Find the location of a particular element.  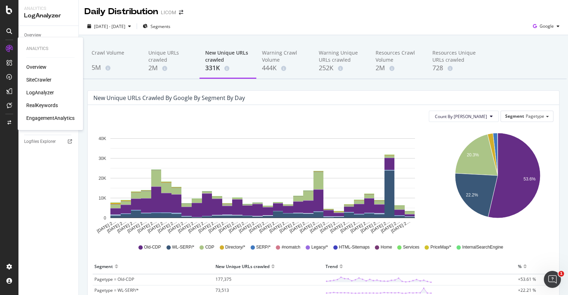

span: SERP/* is located at coordinates (263, 247).